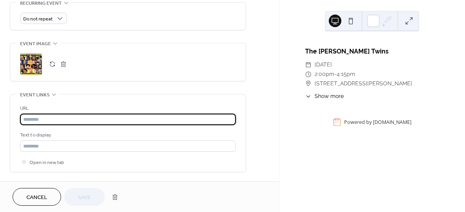  I want to click on button: Cancel, so click(37, 197).